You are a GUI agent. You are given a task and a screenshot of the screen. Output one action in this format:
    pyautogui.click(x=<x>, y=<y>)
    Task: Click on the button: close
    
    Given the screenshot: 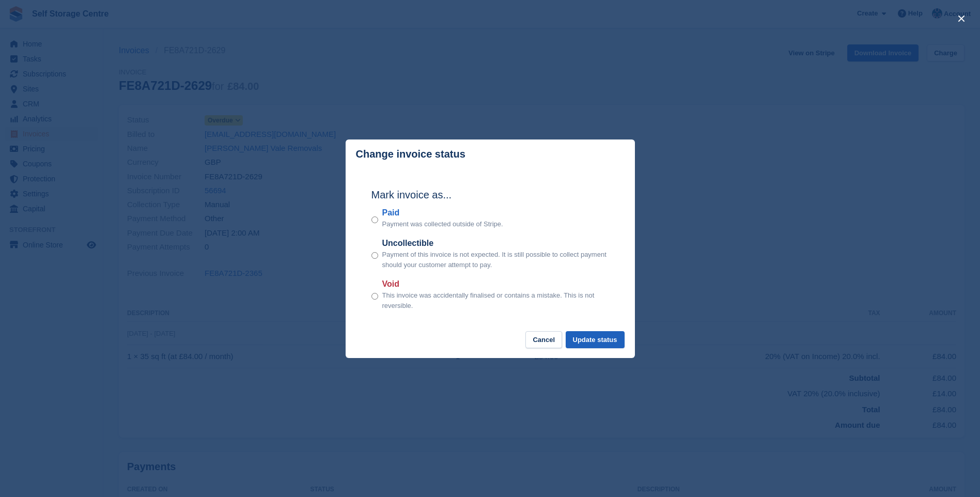 What is the action you would take?
    pyautogui.click(x=961, y=19)
    